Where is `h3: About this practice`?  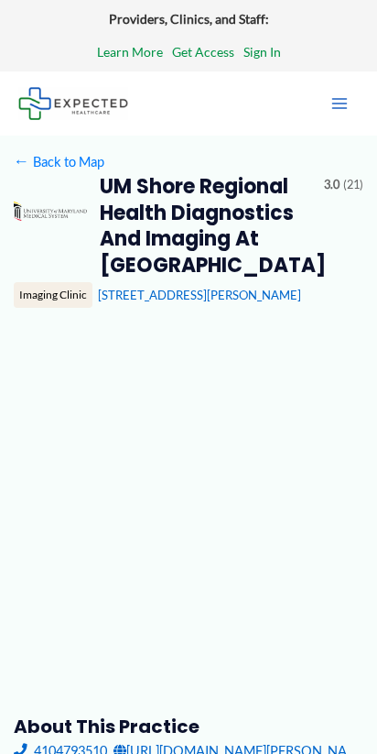 h3: About this practice is located at coordinates (189, 727).